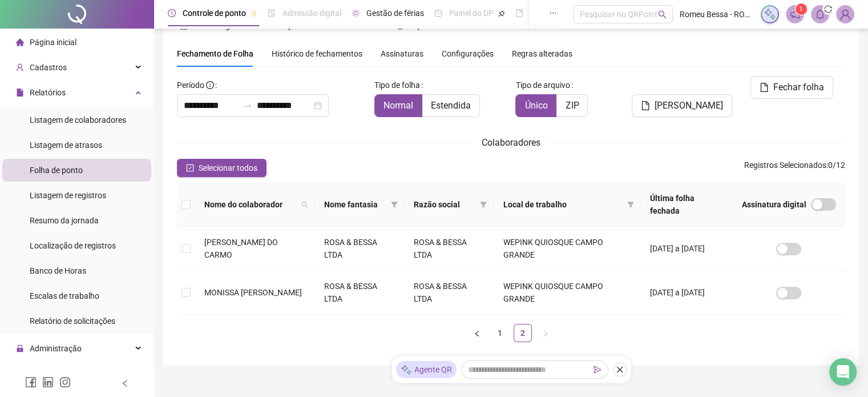 This screenshot has width=868, height=397. Describe the element at coordinates (31, 382) in the screenshot. I see `span: facebook` at that location.